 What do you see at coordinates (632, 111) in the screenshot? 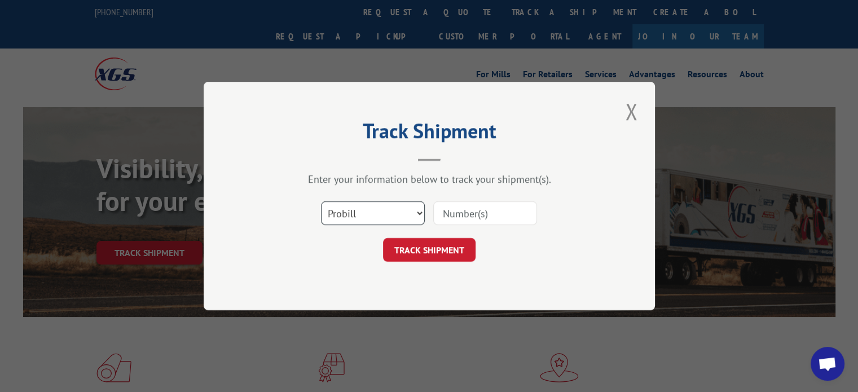
I see `button: Close modal` at bounding box center [632, 111].